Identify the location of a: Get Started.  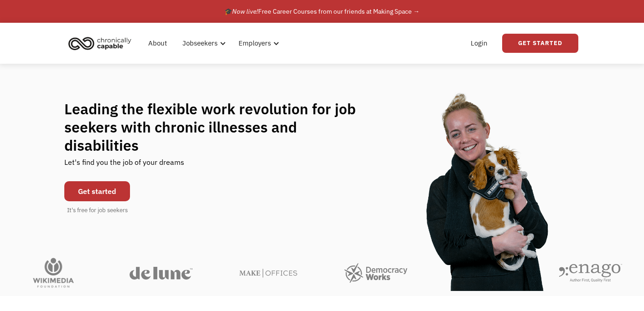
(540, 43).